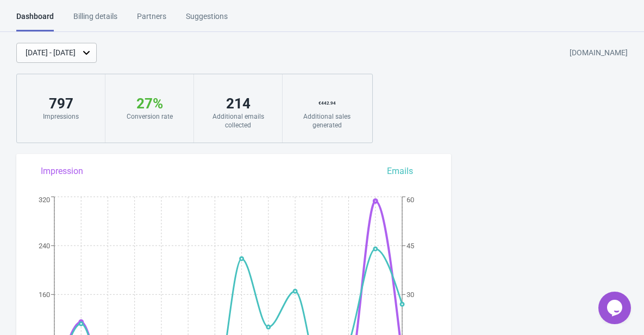  Describe the element at coordinates (152, 20) in the screenshot. I see `div: Partners` at that location.